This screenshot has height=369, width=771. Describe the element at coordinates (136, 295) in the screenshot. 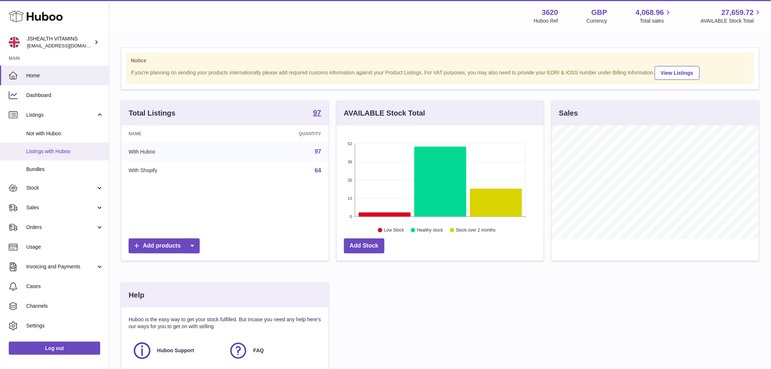

I see `h3: Help` at that location.